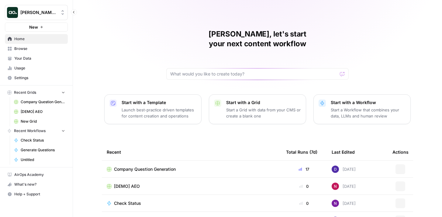  I want to click on button: New, so click(36, 27).